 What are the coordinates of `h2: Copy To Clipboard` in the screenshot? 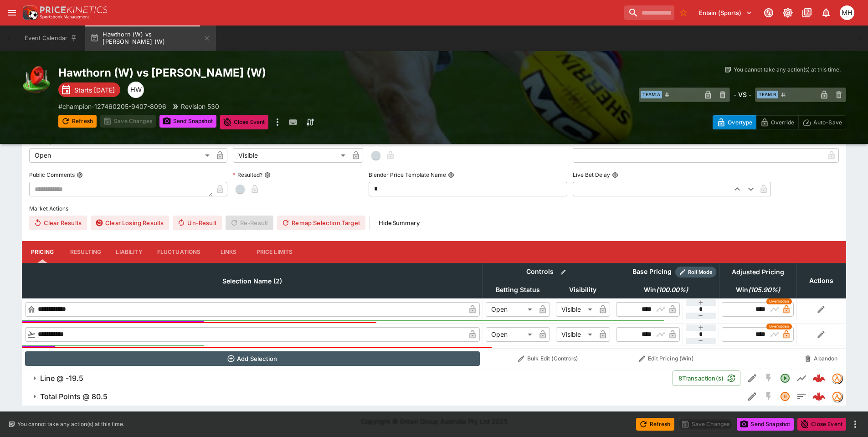 It's located at (255, 72).